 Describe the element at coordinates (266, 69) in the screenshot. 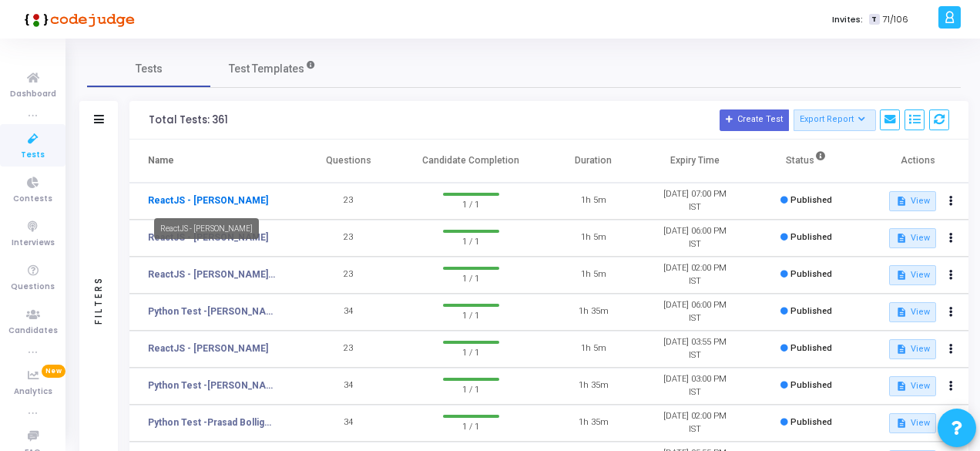

I see `span: Test Templates` at that location.